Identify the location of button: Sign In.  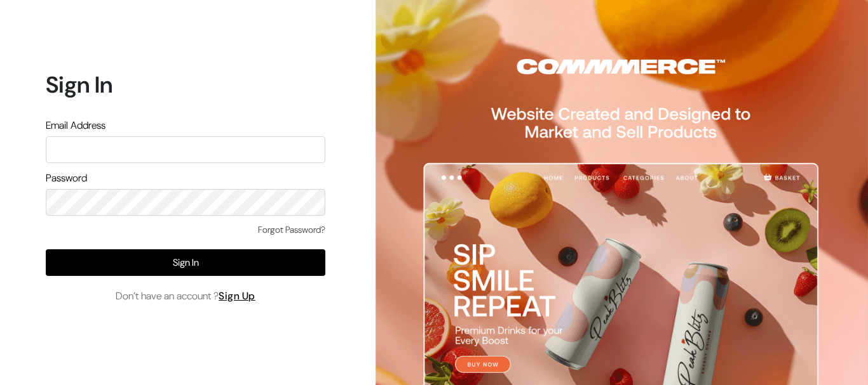
(186, 263).